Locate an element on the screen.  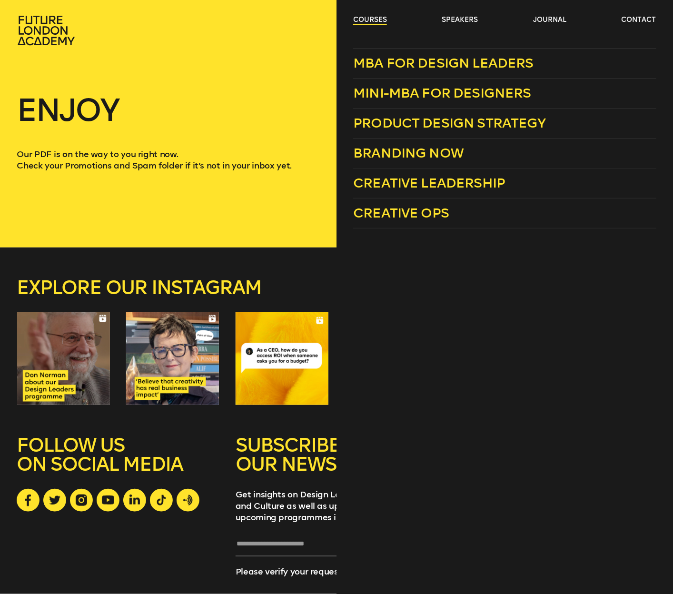
span: MBA for Design Leaders is located at coordinates (443, 63).